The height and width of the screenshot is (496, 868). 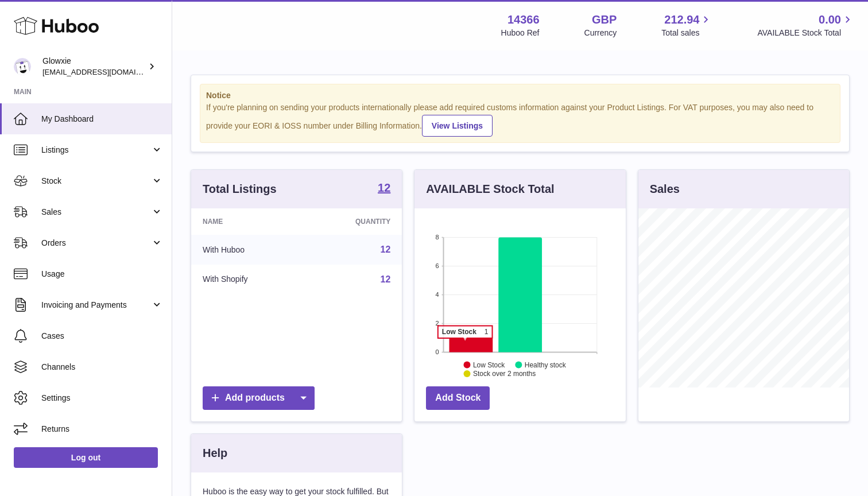 What do you see at coordinates (437, 237) in the screenshot?
I see `text: 8` at bounding box center [437, 237].